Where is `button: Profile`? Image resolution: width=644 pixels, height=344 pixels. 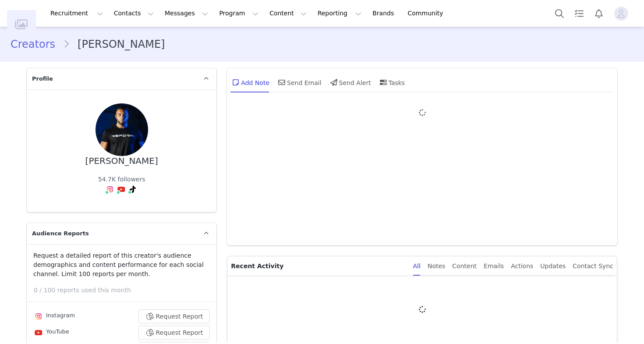
button: Profile is located at coordinates (623, 14).